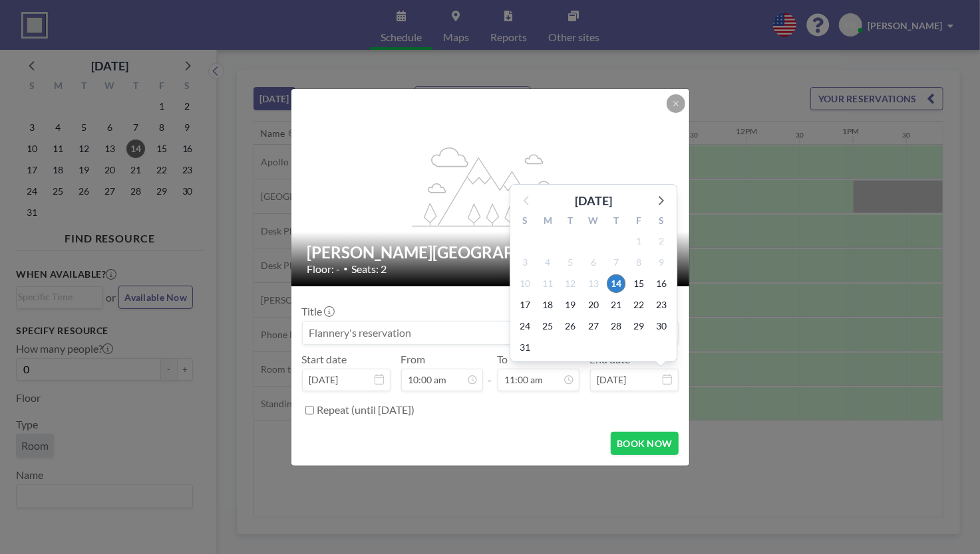 This screenshot has width=980, height=554. I want to click on span: Tuesday, August 5, 2025, so click(571, 263).